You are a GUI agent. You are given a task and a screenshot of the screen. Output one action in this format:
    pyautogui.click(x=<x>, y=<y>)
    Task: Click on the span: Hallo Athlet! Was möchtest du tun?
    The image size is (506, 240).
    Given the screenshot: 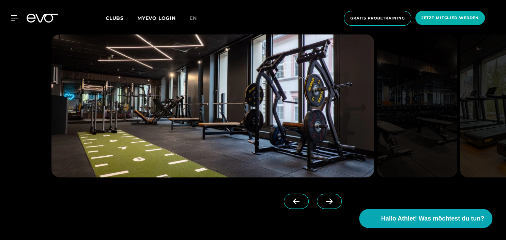 What is the action you would take?
    pyautogui.click(x=432, y=218)
    